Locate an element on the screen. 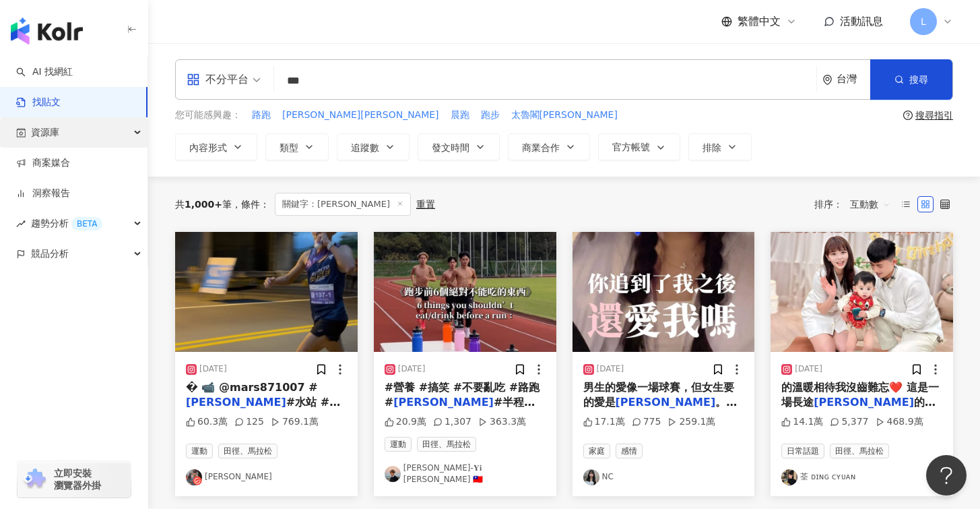 The height and width of the screenshot is (509, 980). span: 立即安裝 瀏覽器外掛 is located at coordinates (77, 479).